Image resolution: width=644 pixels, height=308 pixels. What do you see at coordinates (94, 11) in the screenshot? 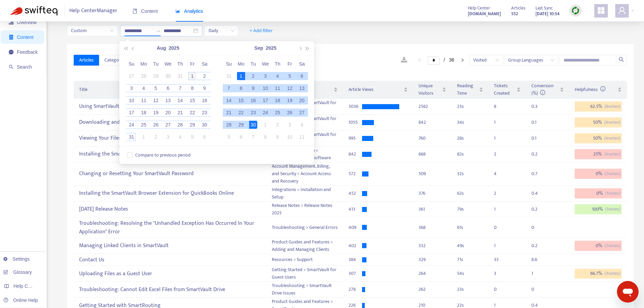
I see `span: Help Center Manager` at bounding box center [94, 11].